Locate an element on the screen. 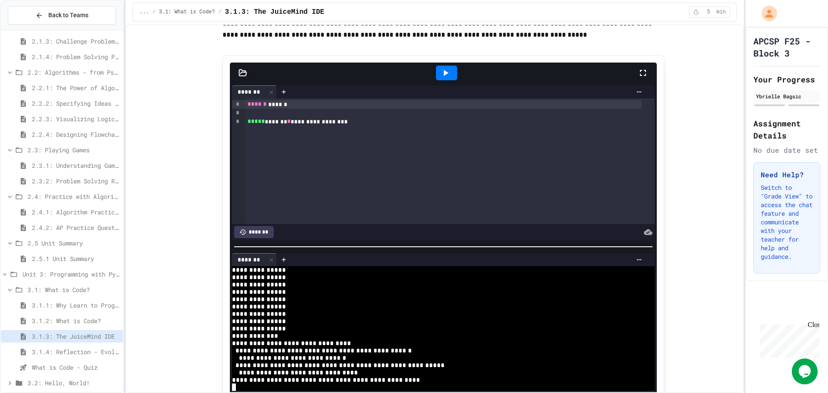 The image size is (828, 393). span: What is Code - Quiz is located at coordinates (75, 367).